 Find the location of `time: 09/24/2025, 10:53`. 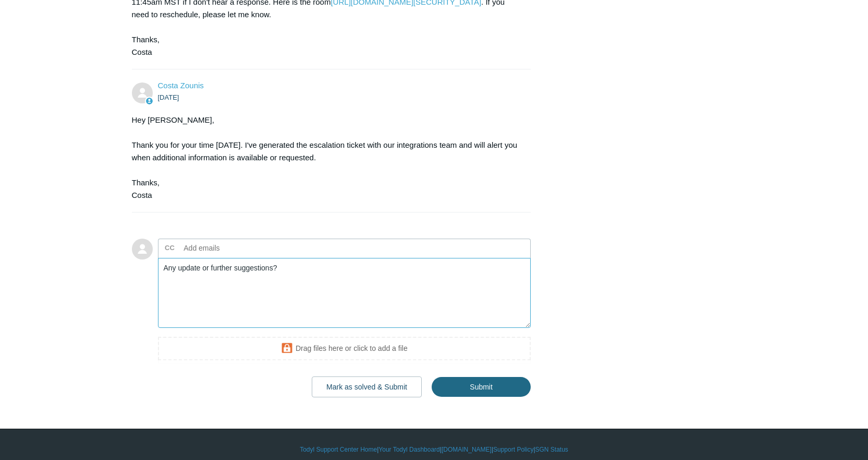

time: 09/24/2025, 10:53 is located at coordinates (168, 97).